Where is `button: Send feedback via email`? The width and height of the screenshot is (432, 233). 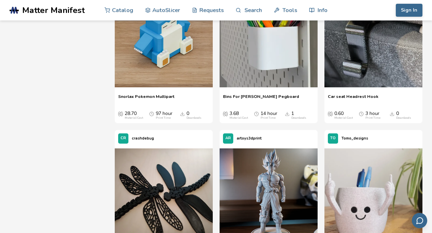
button: Send feedback via email is located at coordinates (419, 220).